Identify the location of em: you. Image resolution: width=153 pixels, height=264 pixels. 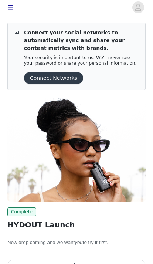
(79, 243).